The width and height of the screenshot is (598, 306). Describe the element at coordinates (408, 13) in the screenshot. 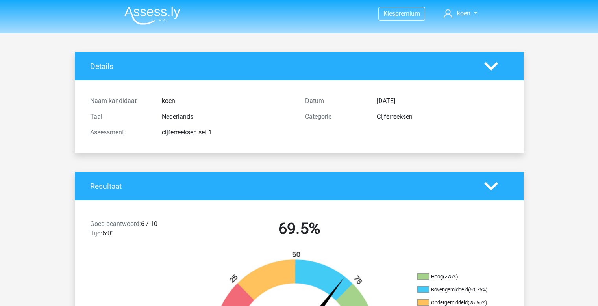

I see `span: premium` at that location.